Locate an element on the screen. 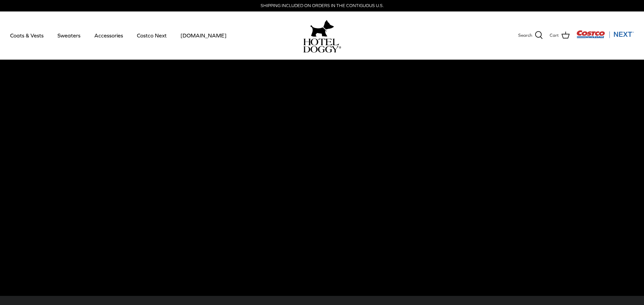  a: Search is located at coordinates (530, 35).